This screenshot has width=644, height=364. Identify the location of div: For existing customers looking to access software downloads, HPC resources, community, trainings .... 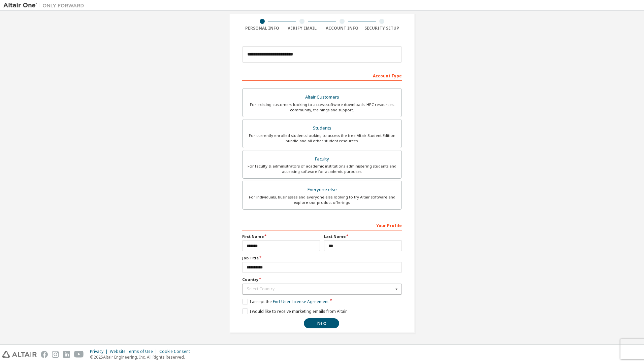
(322, 108).